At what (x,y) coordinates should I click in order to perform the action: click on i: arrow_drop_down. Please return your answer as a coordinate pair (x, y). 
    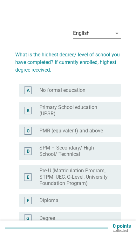
    Looking at the image, I should click on (117, 33).